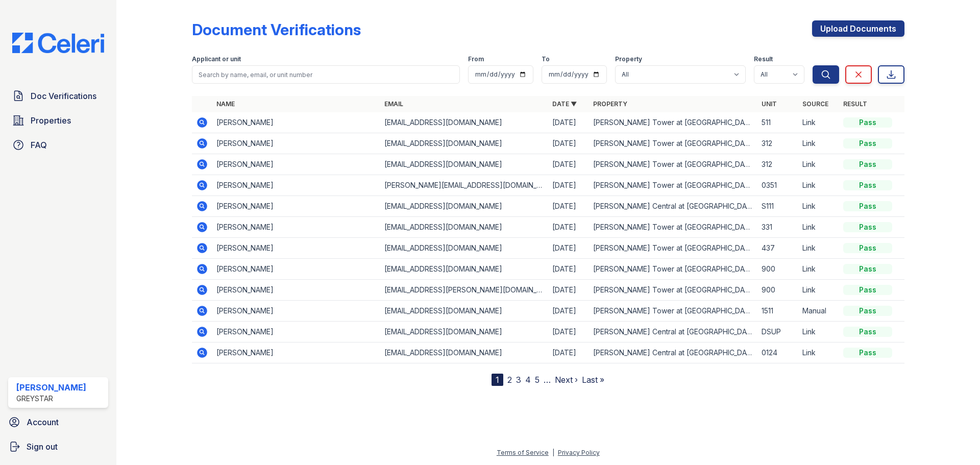  Describe the element at coordinates (58, 120) in the screenshot. I see `a: Properties` at that location.